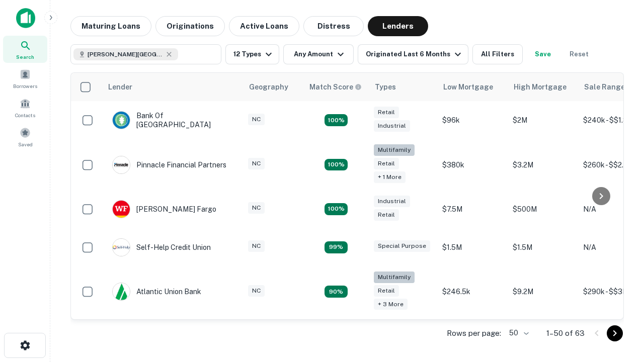 This screenshot has height=362, width=644. What do you see at coordinates (336, 120) in the screenshot?
I see `div: Matching Properties: 15, hasApolloMatch: undefined` at bounding box center [336, 120].